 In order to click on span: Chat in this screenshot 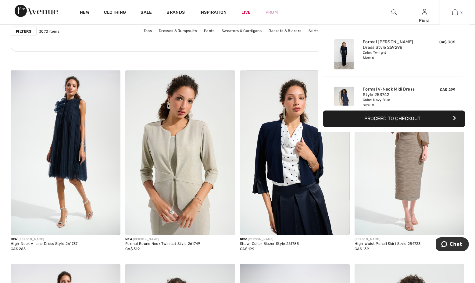, I will do `click(19, 7)`.